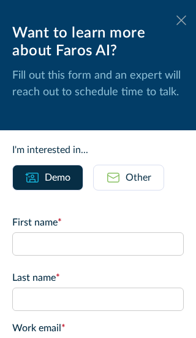  I want to click on label: First name, so click(98, 222).